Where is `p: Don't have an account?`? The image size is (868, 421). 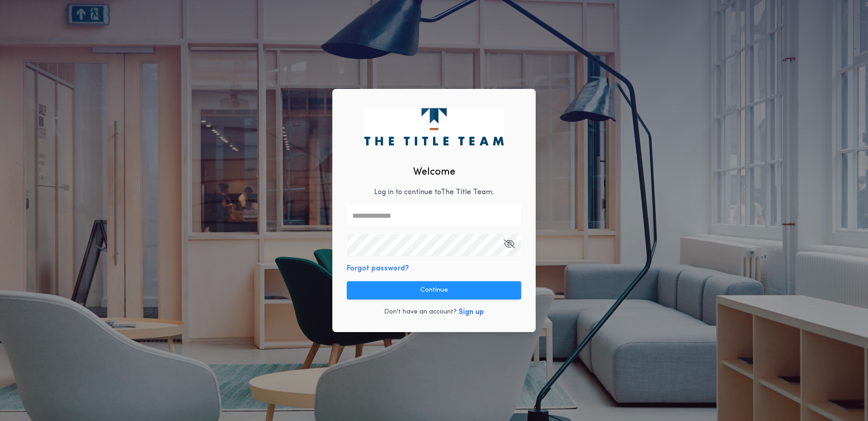 p: Don't have an account? is located at coordinates (420, 312).